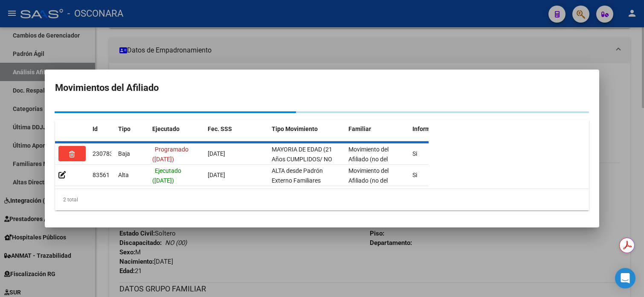 The image size is (644, 297). What do you see at coordinates (124, 129) in the screenshot?
I see `span: Tipo` at bounding box center [124, 129].